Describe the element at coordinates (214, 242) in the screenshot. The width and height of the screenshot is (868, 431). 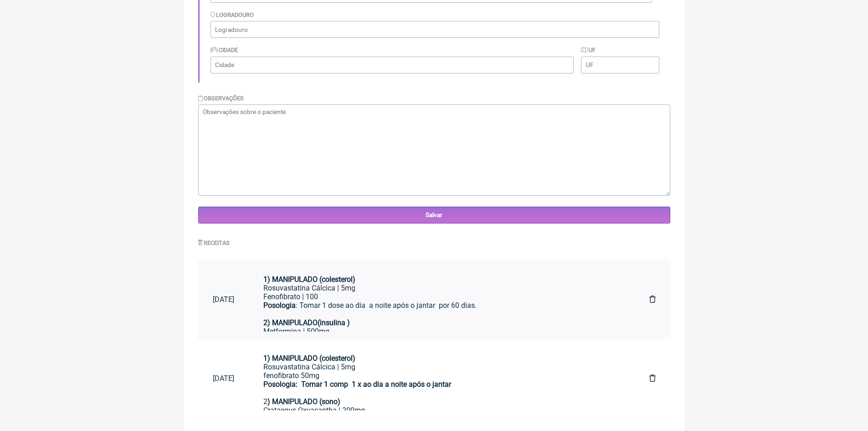
I see `label: Receitas` at that location.